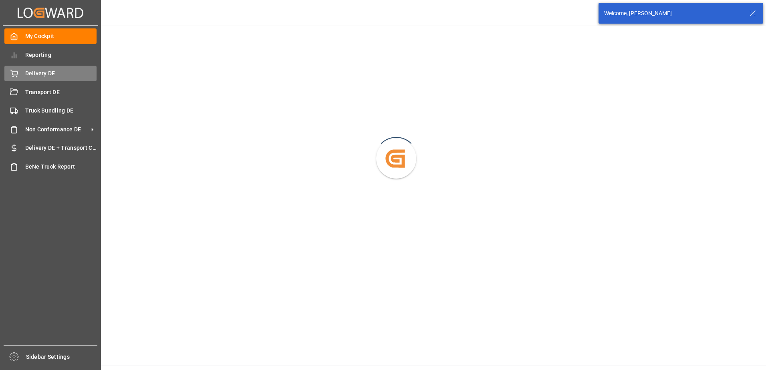  What do you see at coordinates (50, 36) in the screenshot?
I see `a: My Cockpit` at bounding box center [50, 36].